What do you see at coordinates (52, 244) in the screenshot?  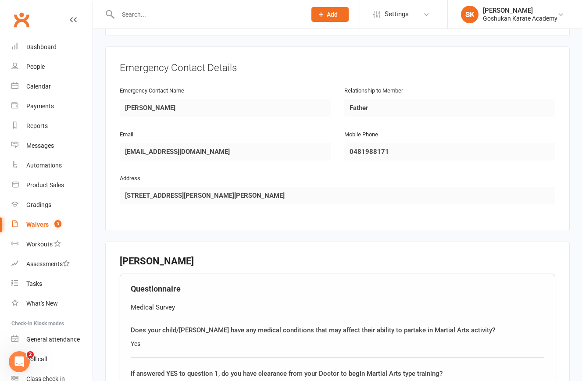 I see `a: Workouts` at bounding box center [52, 244].